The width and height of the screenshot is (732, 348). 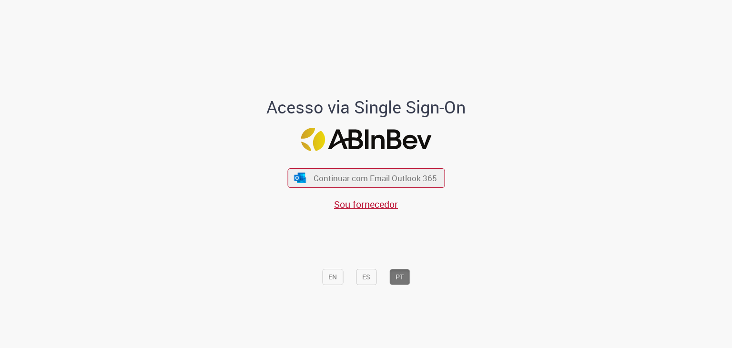 I want to click on button: PT, so click(x=400, y=277).